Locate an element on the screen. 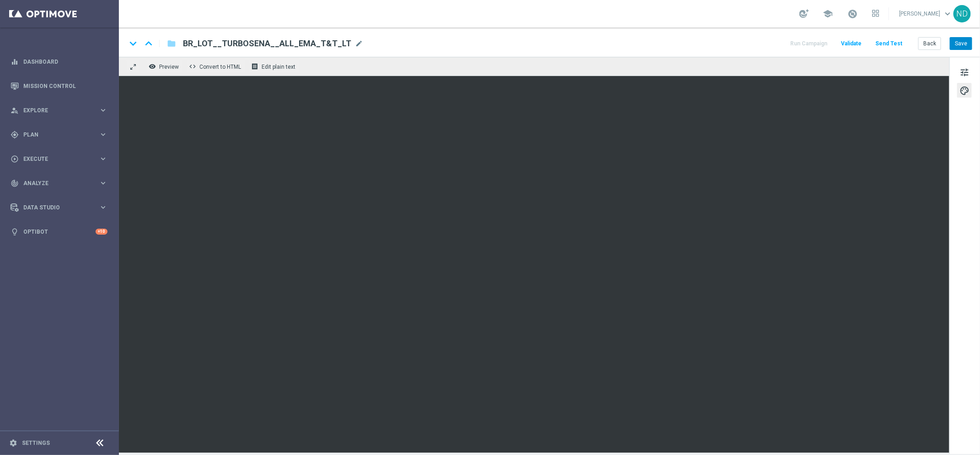 The image size is (980, 455). i: equalizer is located at coordinates (15, 62).